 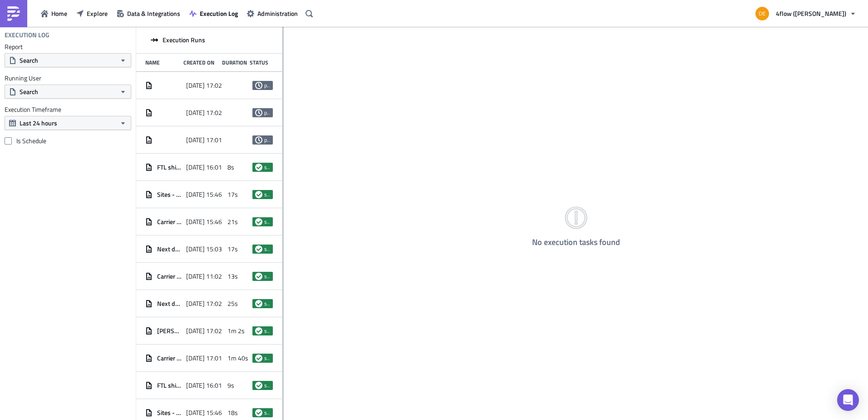 What do you see at coordinates (54, 13) in the screenshot?
I see `button: Home` at bounding box center [54, 13].